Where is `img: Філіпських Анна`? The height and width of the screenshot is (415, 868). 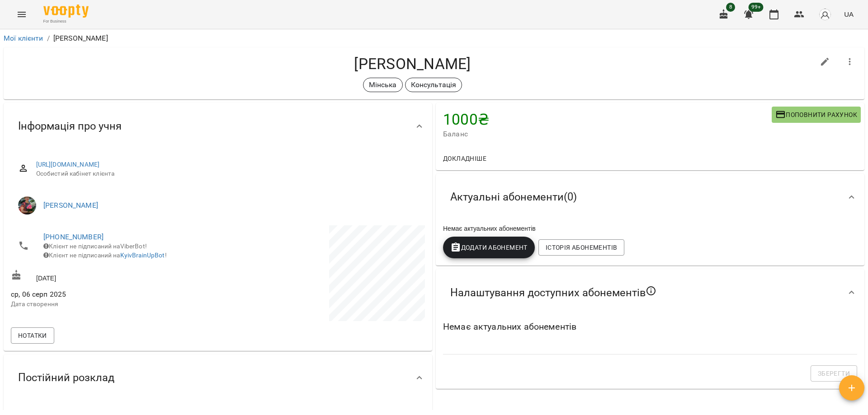
img: Філіпських Анна is located at coordinates (27, 206).